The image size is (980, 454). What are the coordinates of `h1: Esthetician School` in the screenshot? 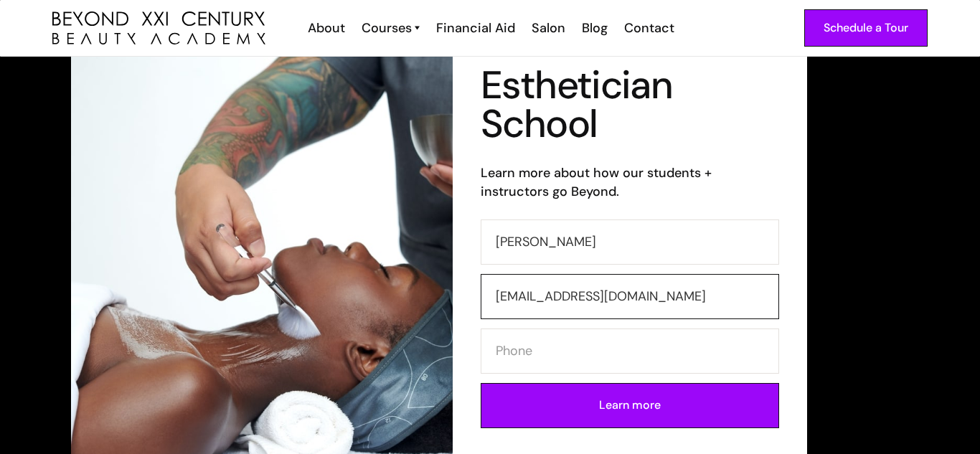 It's located at (630, 105).